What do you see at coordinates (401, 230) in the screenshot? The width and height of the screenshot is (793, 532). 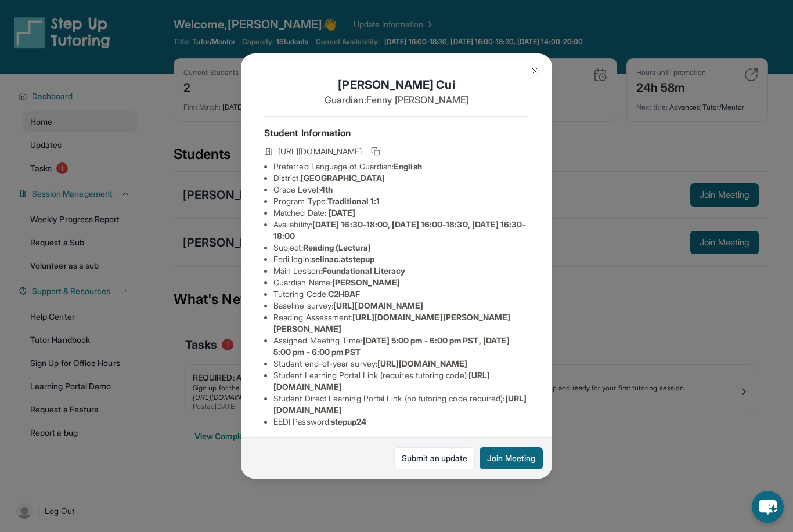 I see `li: Availability:` at bounding box center [401, 230].